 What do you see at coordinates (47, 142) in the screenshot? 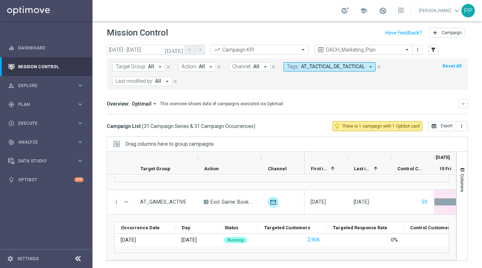
I see `span: Analyze` at bounding box center [47, 142].